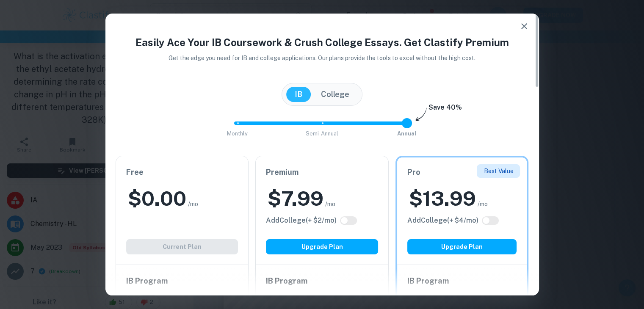 This screenshot has height=309, width=644. I want to click on img: subscription-arrow.svg, so click(421, 115).